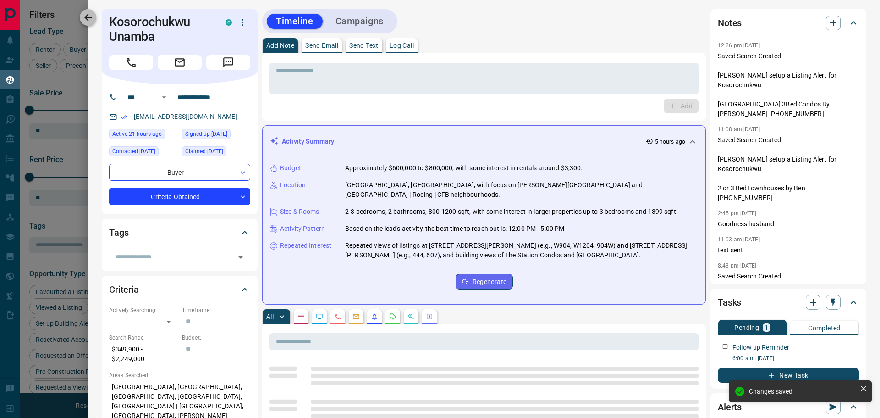 Image resolution: width=880 pixels, height=418 pixels. I want to click on div: Criteria Obtained, so click(180, 196).